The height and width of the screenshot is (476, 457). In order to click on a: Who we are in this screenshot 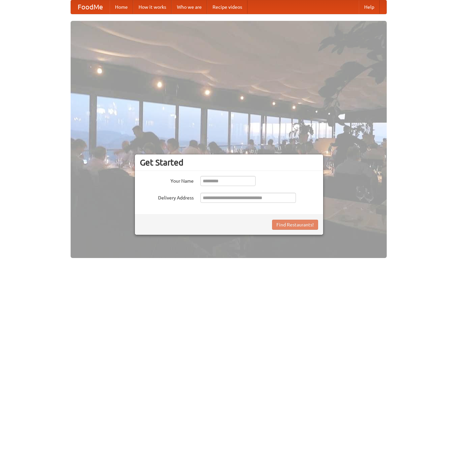, I will do `click(189, 7)`.